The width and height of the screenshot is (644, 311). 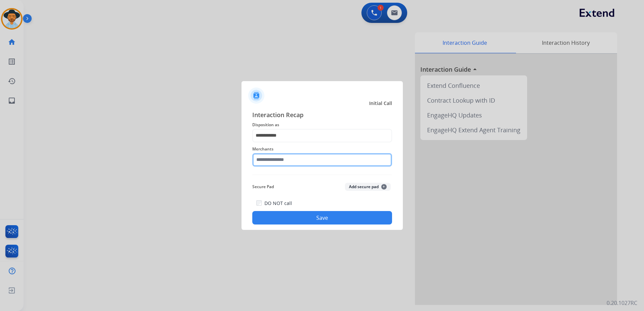 What do you see at coordinates (322, 218) in the screenshot?
I see `button: Save` at bounding box center [322, 218].